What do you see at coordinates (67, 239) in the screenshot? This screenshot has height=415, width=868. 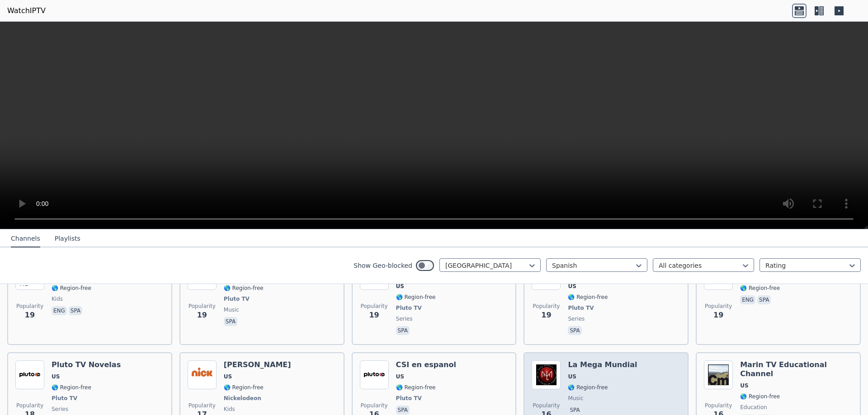 I see `button: Playlists` at bounding box center [67, 239].